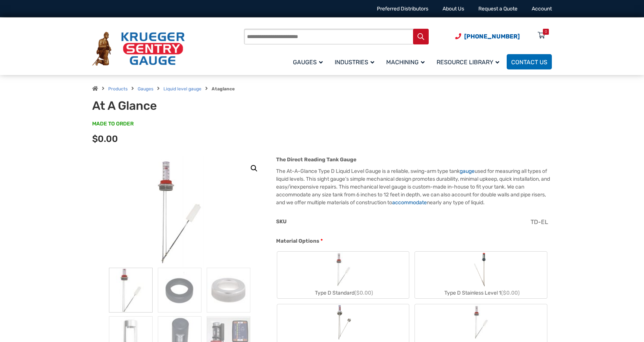 The height and width of the screenshot is (342, 644). Describe the element at coordinates (498, 8) in the screenshot. I see `a: Request a Quote` at that location.